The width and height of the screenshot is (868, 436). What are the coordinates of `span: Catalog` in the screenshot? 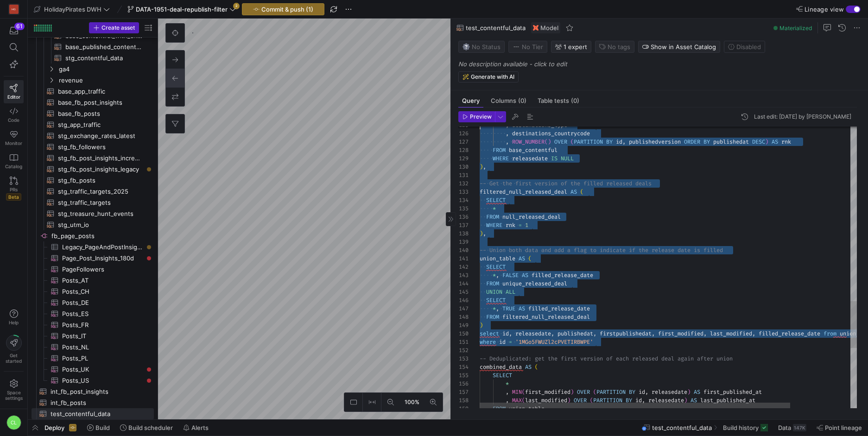 It's located at (14, 167).